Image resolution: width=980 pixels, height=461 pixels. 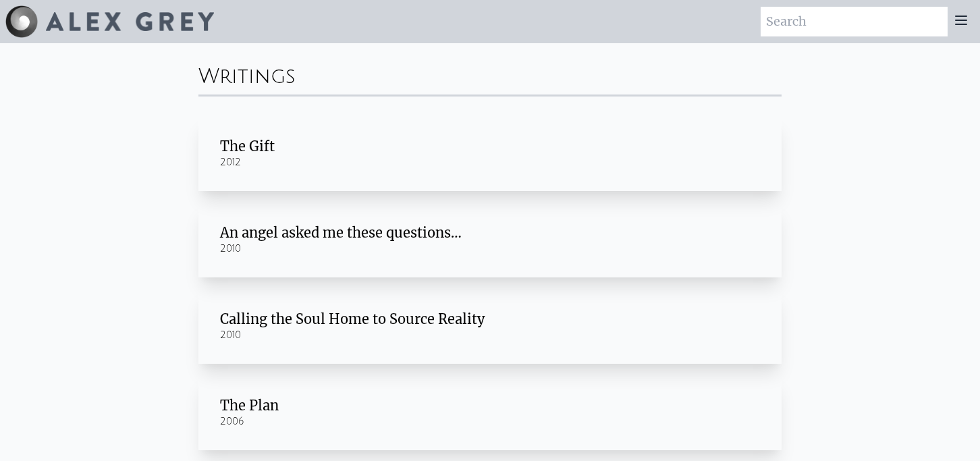 I want to click on input: Search, so click(x=854, y=22).